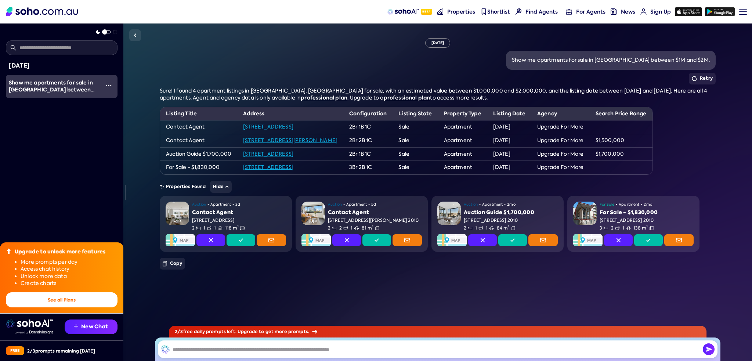 This screenshot has height=361, width=752. Describe the element at coordinates (199, 154) in the screenshot. I see `td: Auction Guide $1,700,000` at that location.